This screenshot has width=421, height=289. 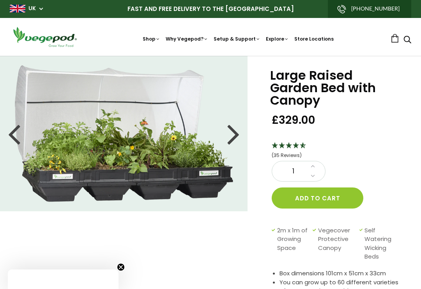 I want to click on span: 1, so click(x=293, y=171).